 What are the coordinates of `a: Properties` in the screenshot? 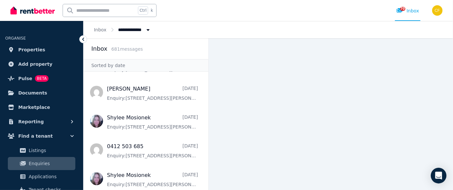 It's located at (41, 50).